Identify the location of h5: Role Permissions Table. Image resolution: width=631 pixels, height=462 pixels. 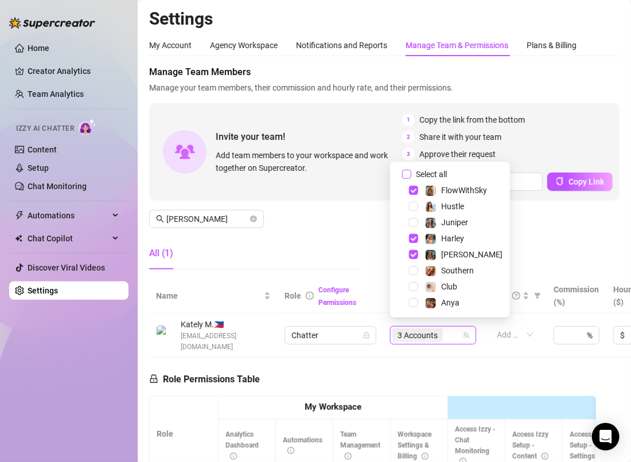
(204, 380).